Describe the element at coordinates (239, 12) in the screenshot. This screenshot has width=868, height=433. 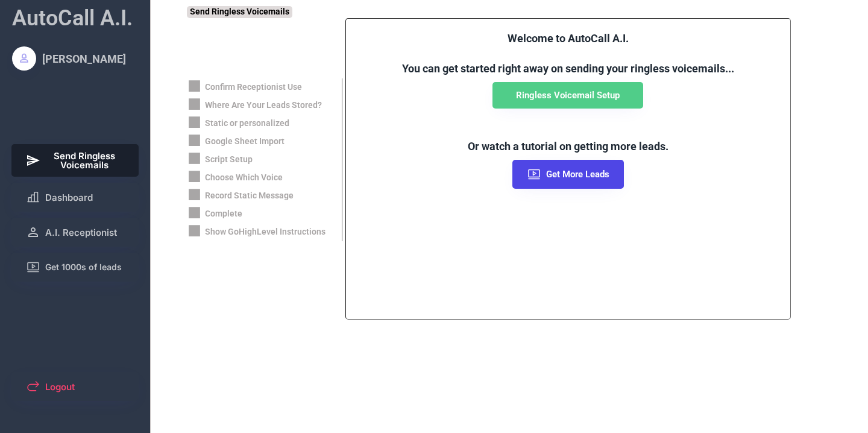
I see `div: Send Ringless Voicemails` at that location.